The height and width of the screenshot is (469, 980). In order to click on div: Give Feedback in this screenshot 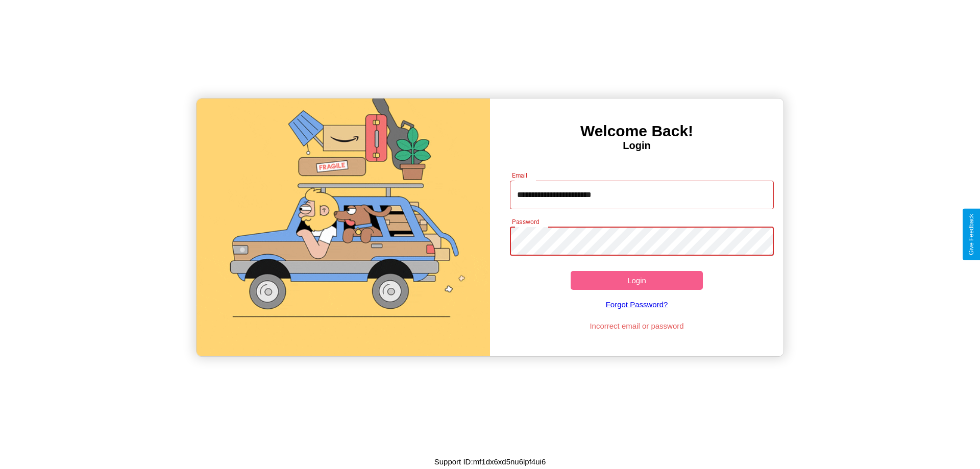, I will do `click(971, 234)`.